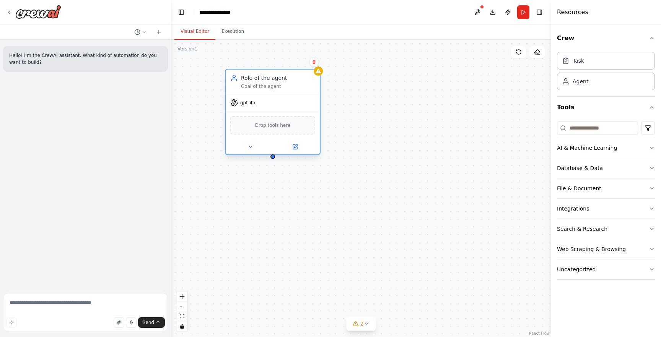 Image resolution: width=661 pixels, height=337 pixels. I want to click on div: Agent, so click(580, 81).